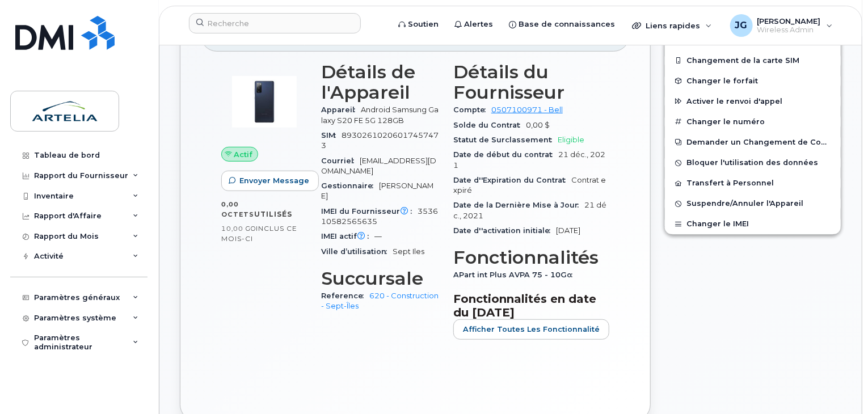 Image resolution: width=868 pixels, height=414 pixels. I want to click on a: Base de connaissances, so click(562, 25).